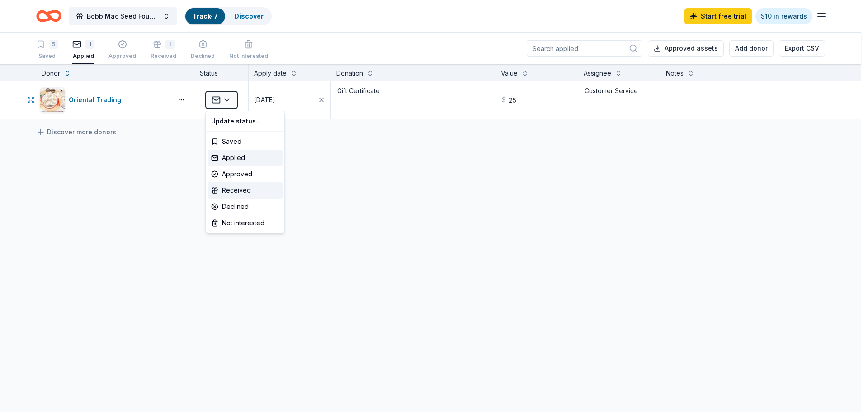  I want to click on div: Saved, so click(245, 142).